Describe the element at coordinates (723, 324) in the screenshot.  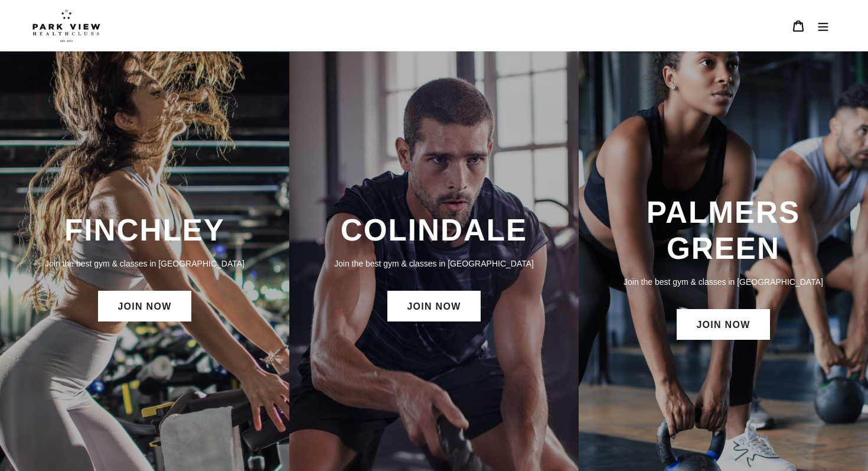
I see `a: JOIN NOW: Palmers Green Membership` at that location.